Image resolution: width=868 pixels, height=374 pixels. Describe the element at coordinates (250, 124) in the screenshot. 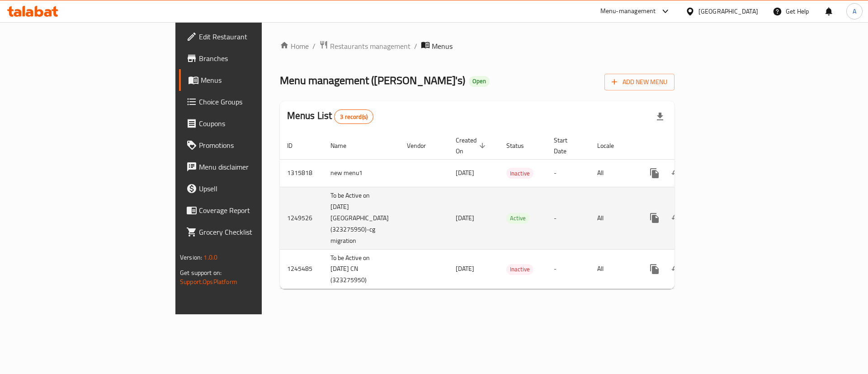

I see `a: Coupons` at that location.